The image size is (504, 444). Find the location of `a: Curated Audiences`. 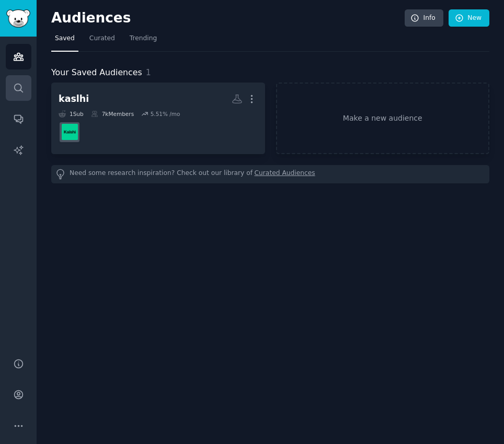

a: Curated Audiences is located at coordinates (285, 174).